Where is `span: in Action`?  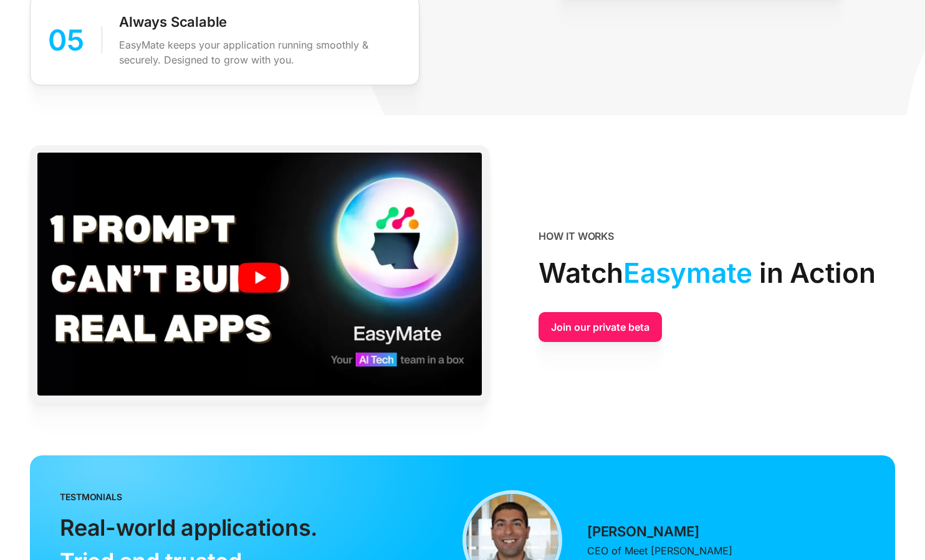 span: in Action is located at coordinates (817, 273).